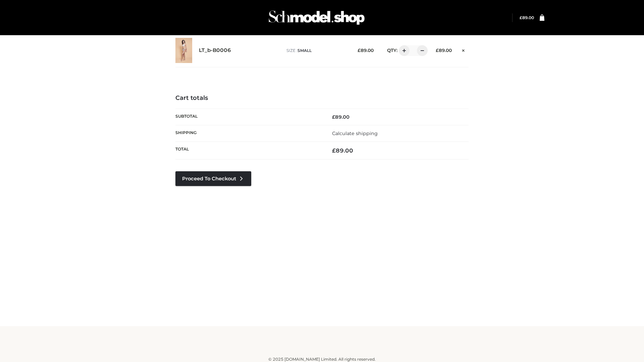  Describe the element at coordinates (322, 98) in the screenshot. I see `h4: Cart totals` at that location.